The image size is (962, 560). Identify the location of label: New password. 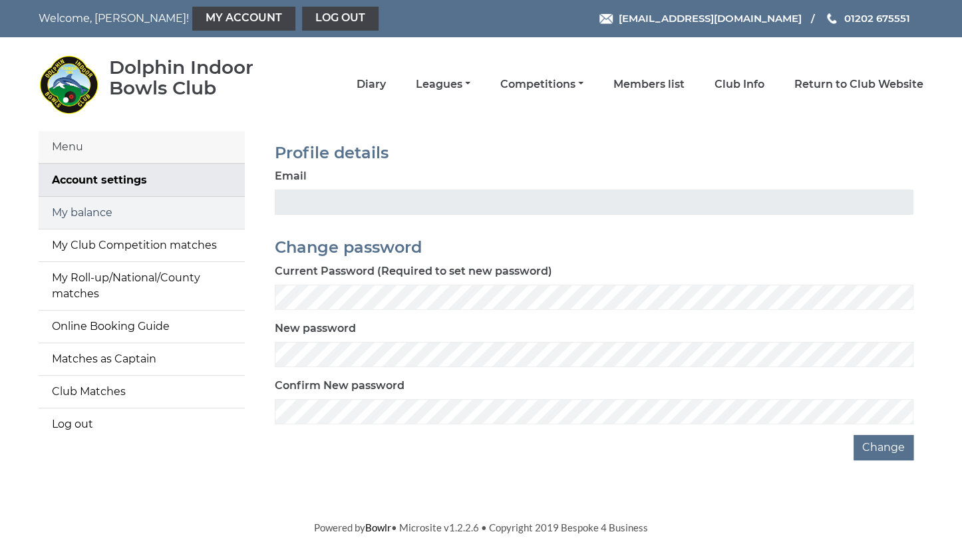
(315, 329).